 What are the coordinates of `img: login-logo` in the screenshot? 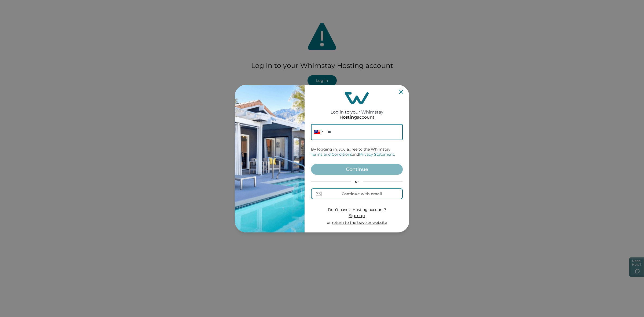 It's located at (357, 98).